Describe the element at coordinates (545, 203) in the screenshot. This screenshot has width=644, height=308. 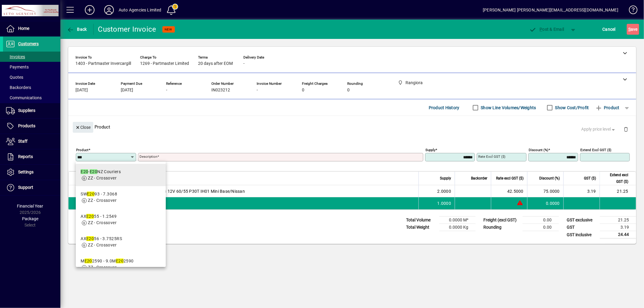
I see `td: 0.0000` at that location.